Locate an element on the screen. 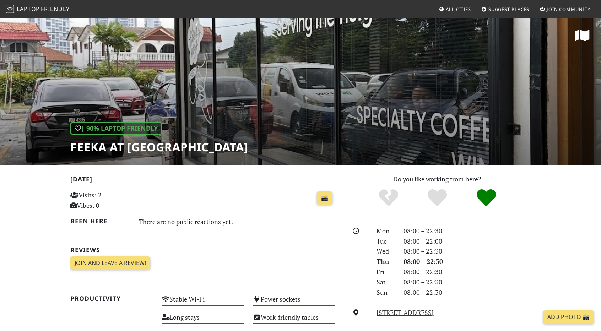 The width and height of the screenshot is (601, 331). div: Stable Wi-Fi is located at coordinates (203, 302).